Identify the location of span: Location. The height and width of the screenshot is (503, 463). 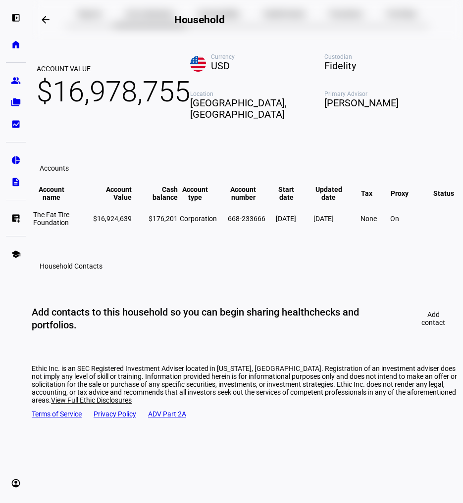
(257, 94).